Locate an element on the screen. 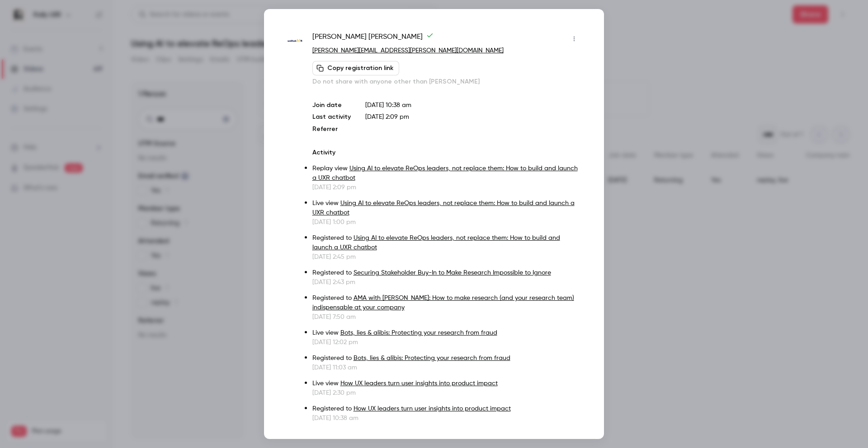 This screenshot has width=868, height=448. p: Activity is located at coordinates (447, 153).